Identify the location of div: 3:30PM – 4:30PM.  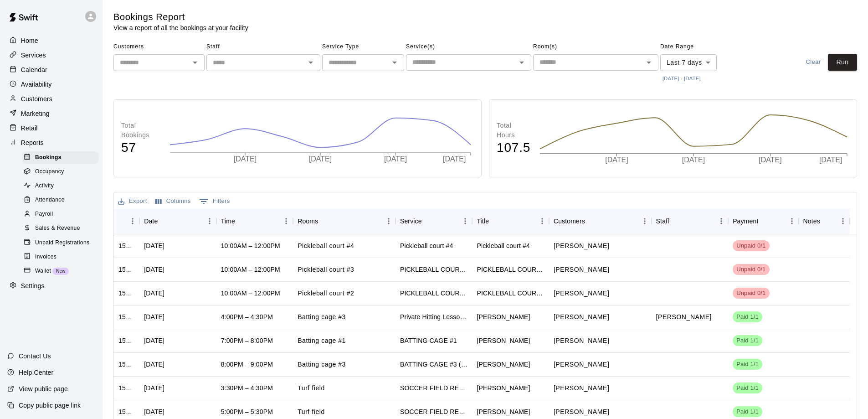
(247, 388).